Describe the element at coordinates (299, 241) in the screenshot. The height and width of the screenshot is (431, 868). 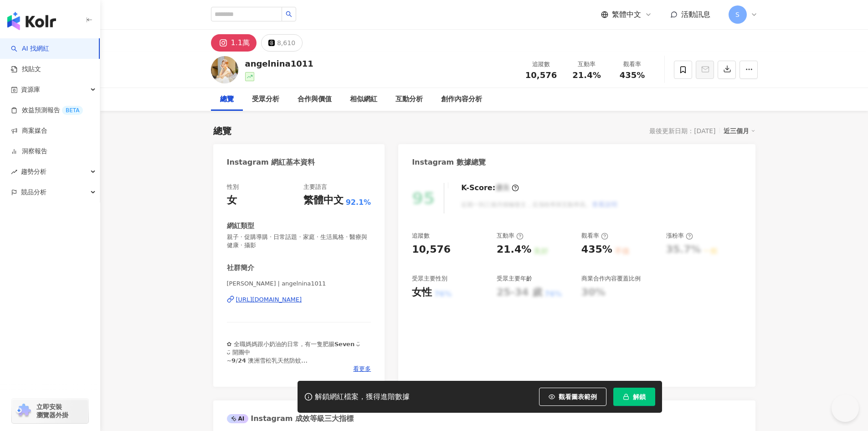
I see `span: 親子 · 促購導購 · 日常話題 · 家庭 · 生活風格 · 醫療與健康 · 攝影` at that location.